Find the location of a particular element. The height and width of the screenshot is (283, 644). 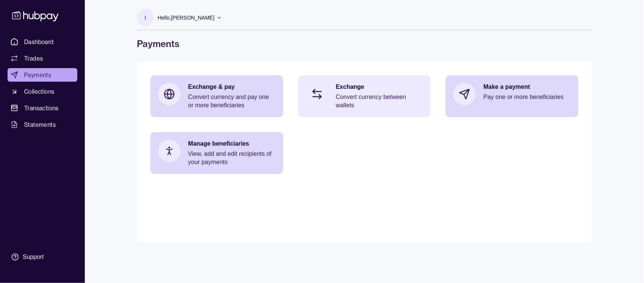

a: Exchange & payConvert currency and pay one or more beneficiaries is located at coordinates (217, 96).